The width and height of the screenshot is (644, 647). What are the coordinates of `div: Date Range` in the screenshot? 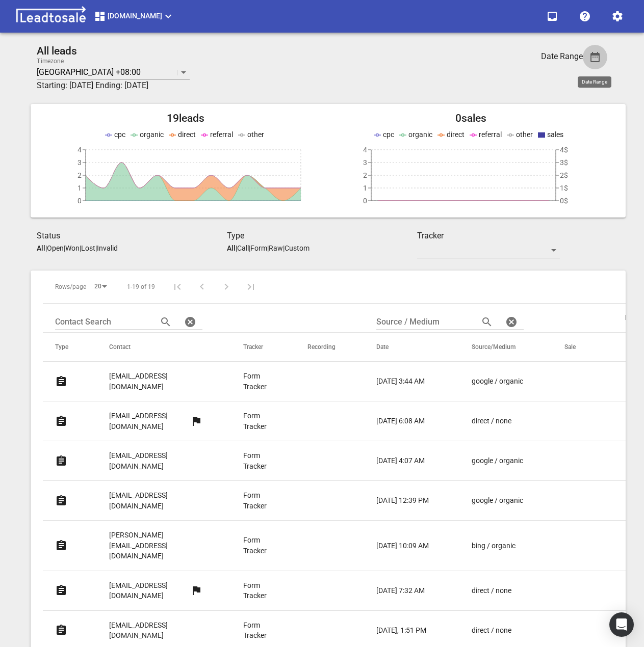 It's located at (594, 82).